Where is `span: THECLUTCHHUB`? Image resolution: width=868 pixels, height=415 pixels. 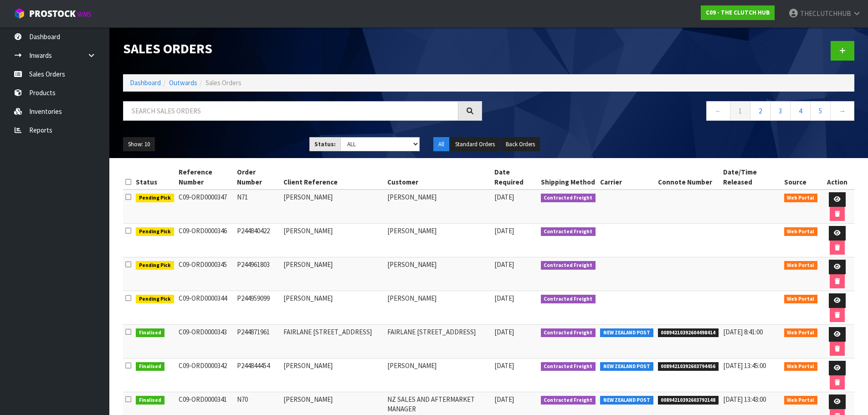
span: THECLUTCHHUB is located at coordinates (825, 13).